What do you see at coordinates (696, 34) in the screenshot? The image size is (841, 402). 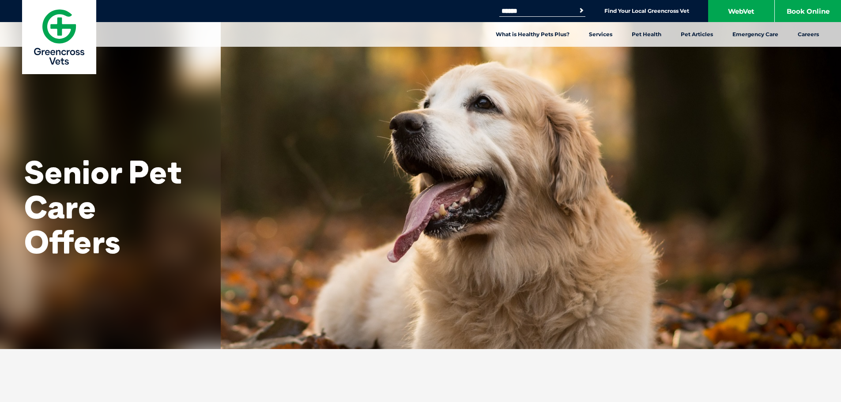 I see `a: Pet Articles` at bounding box center [696, 34].